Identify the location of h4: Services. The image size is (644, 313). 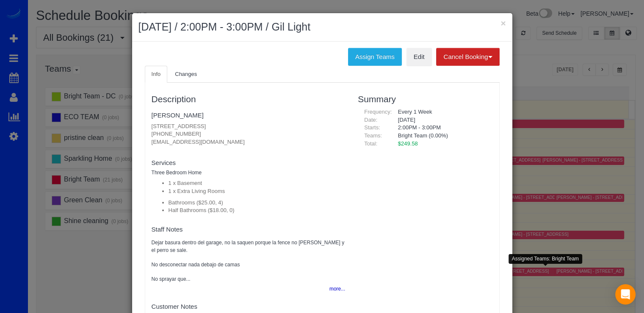
(249, 163).